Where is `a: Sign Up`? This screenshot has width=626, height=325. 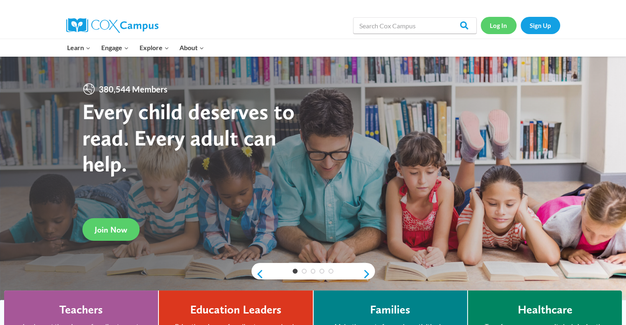
a: Sign Up is located at coordinates (540, 25).